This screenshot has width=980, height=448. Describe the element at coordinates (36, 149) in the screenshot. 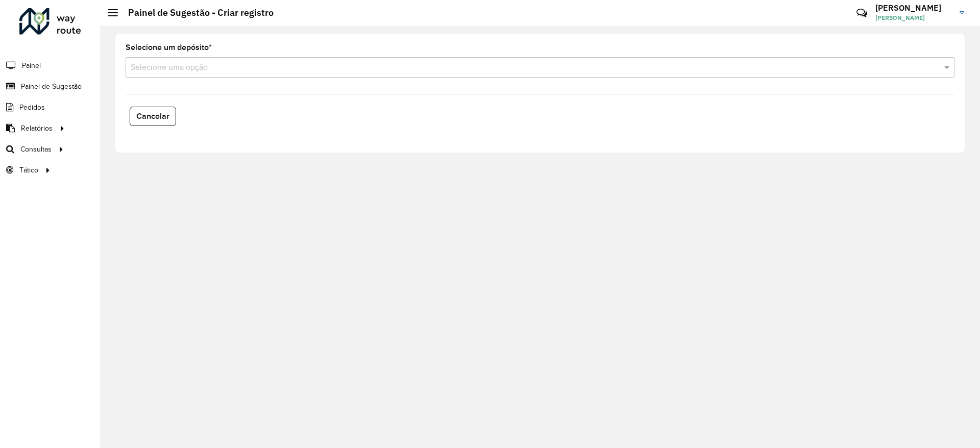

I see `span: Consultas` at that location.